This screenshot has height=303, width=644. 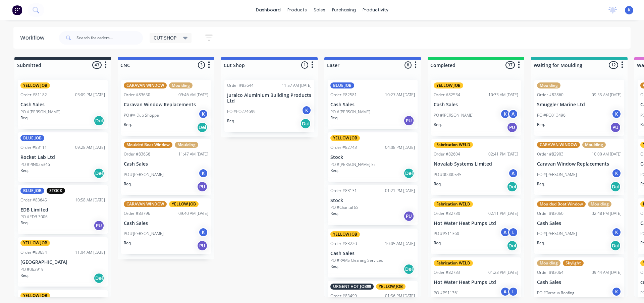 I want to click on p: PO #00000545, so click(x=448, y=174).